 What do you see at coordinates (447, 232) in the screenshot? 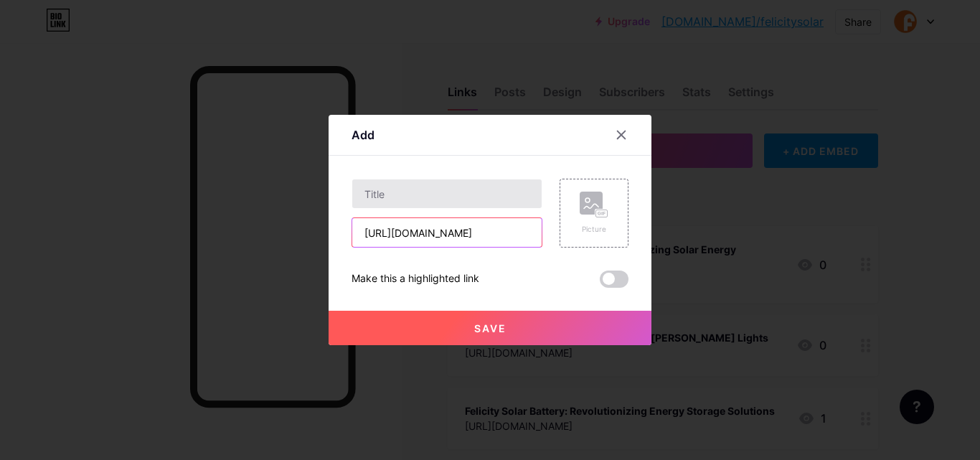
I see `input: URL` at bounding box center [447, 232].